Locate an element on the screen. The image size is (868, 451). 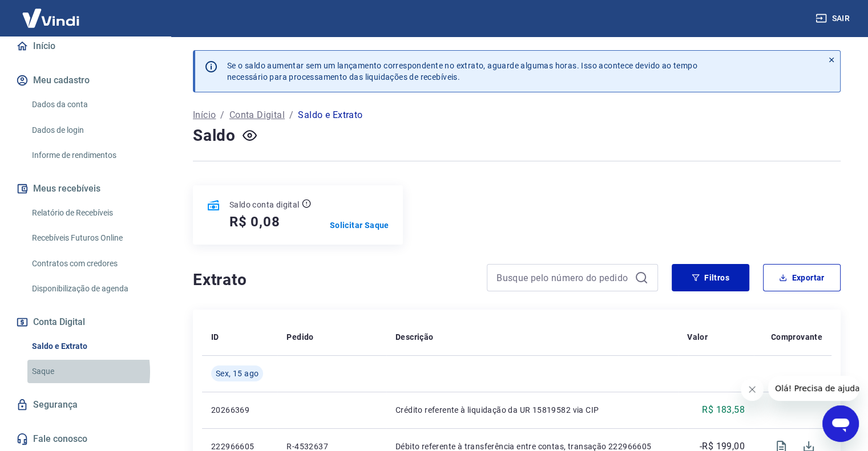
p: ID is located at coordinates (215, 337).